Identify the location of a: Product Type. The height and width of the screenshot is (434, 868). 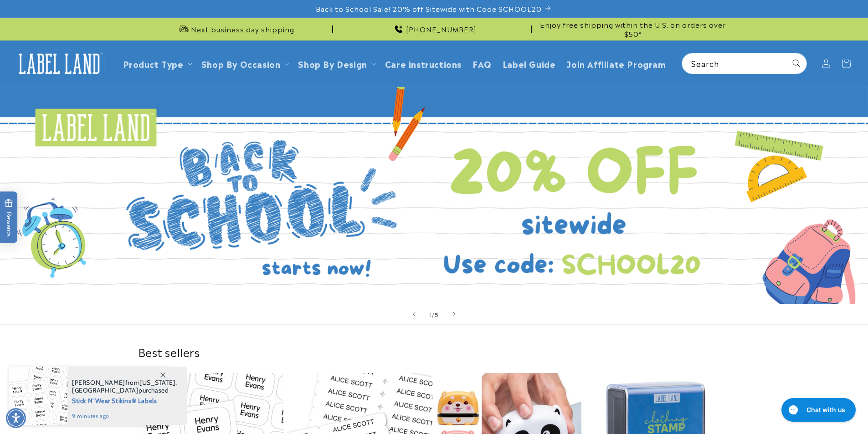
(153, 63).